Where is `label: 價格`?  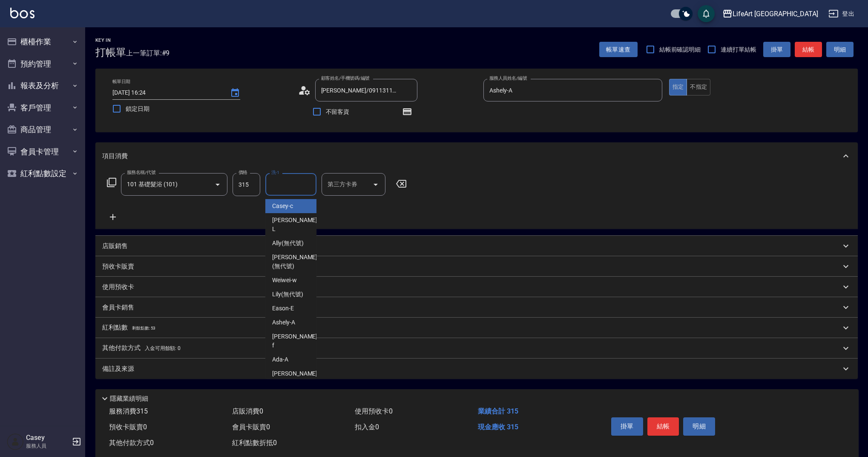
label: 價格 is located at coordinates (243, 173).